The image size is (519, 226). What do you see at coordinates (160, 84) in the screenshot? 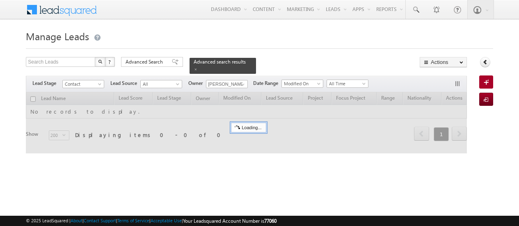
I see `span: All` at bounding box center [160, 84].